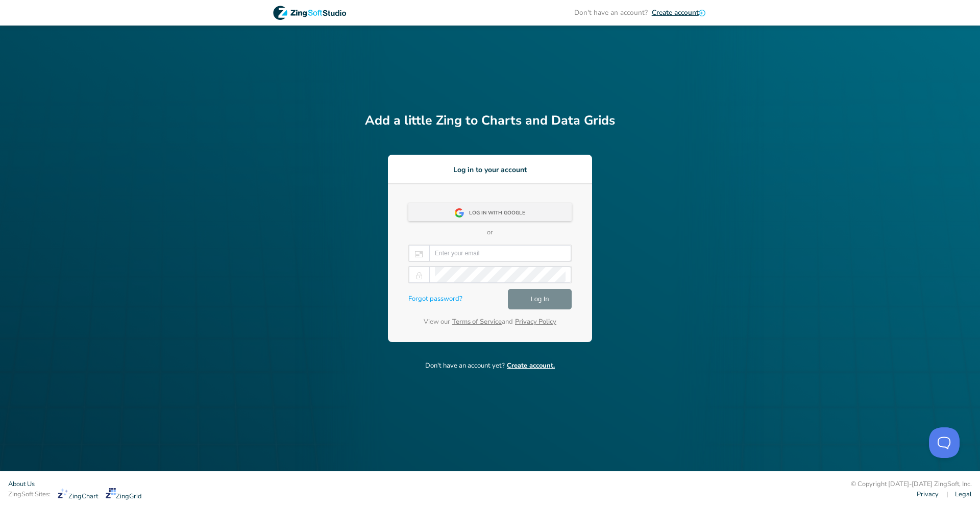 This screenshot has width=980, height=507. What do you see at coordinates (536, 322) in the screenshot?
I see `a: Privacy Policy` at bounding box center [536, 322].